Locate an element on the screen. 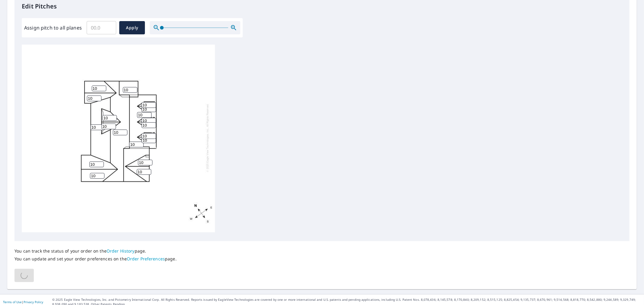 The width and height of the screenshot is (644, 305). a: Terms of Use is located at coordinates (13, 302).